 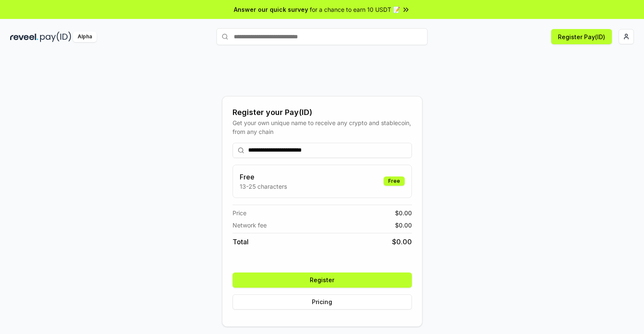 What do you see at coordinates (249, 225) in the screenshot?
I see `span: Network fee` at bounding box center [249, 225].